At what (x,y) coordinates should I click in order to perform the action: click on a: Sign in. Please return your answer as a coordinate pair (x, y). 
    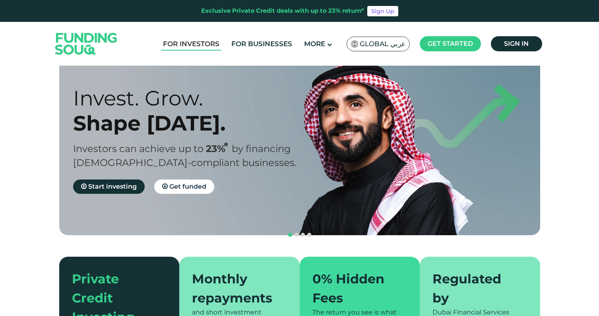
    Looking at the image, I should click on (516, 44).